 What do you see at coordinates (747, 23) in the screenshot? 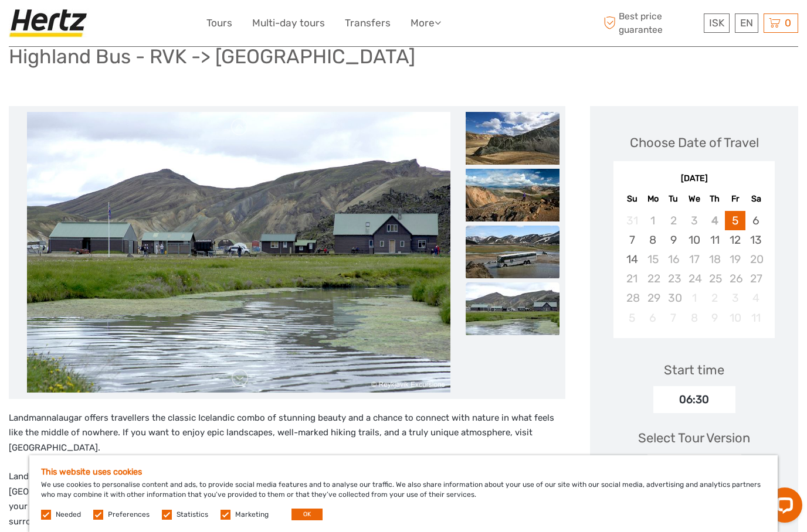
I see `div: EN` at bounding box center [747, 23].